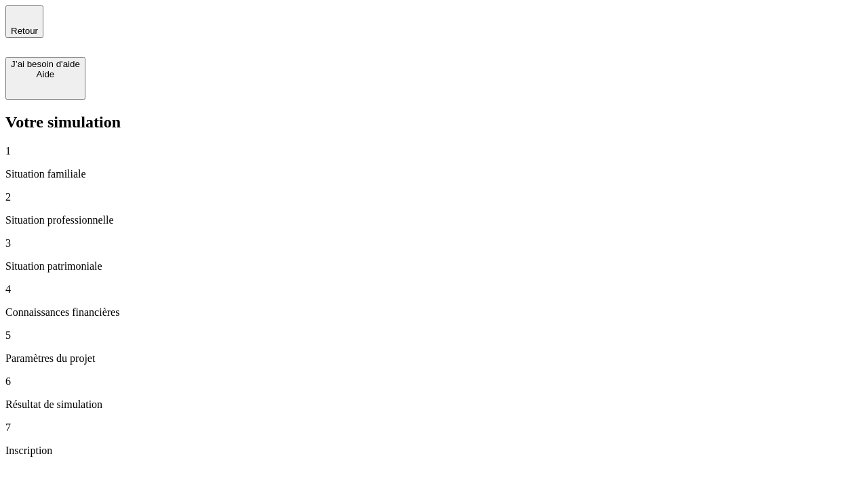 This screenshot has width=868, height=488. I want to click on p: 5, so click(434, 335).